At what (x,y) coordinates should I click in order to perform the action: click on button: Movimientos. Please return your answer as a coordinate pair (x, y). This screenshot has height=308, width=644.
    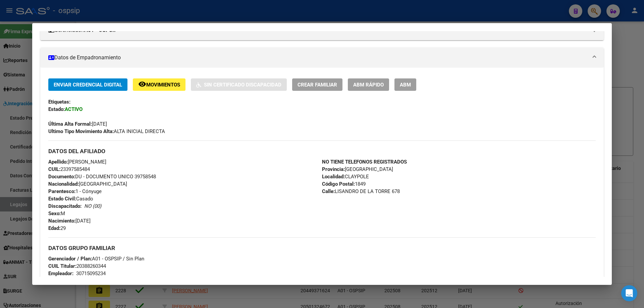
    Looking at the image, I should click on (159, 85).